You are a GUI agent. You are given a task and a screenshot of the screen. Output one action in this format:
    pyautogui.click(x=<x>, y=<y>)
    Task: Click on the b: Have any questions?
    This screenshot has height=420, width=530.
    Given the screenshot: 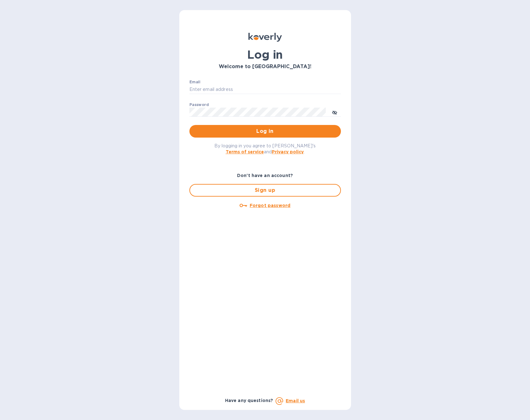 What is the action you would take?
    pyautogui.click(x=249, y=400)
    